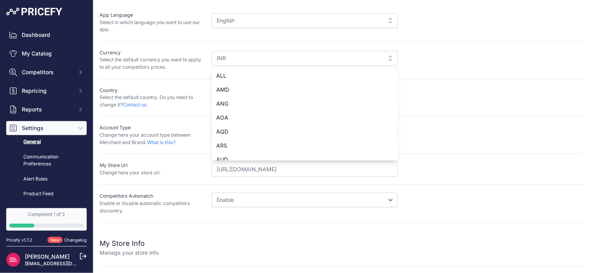 This screenshot has height=273, width=590. Describe the element at coordinates (152, 26) in the screenshot. I see `p: Select in which language you want to use our app.` at that location.